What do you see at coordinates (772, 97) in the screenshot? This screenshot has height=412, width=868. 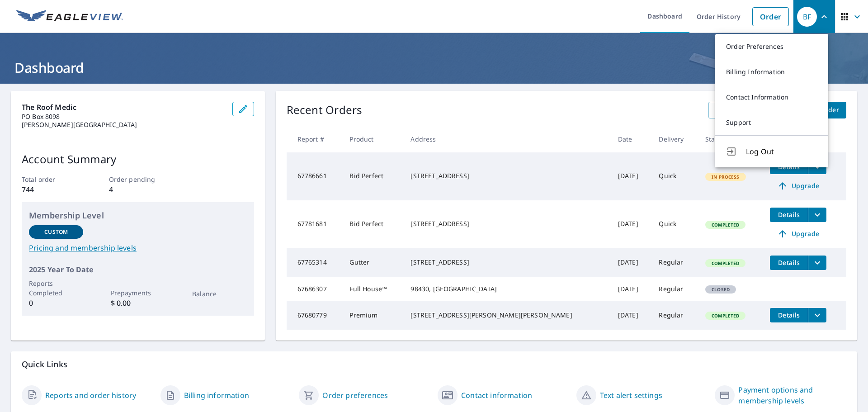 I see `a: Contact Information` at bounding box center [772, 97].